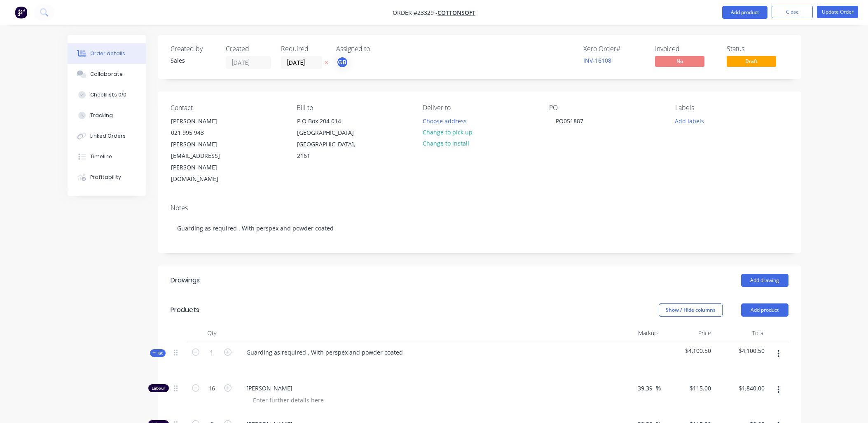 This screenshot has width=868, height=423. I want to click on button: Collaborate, so click(107, 74).